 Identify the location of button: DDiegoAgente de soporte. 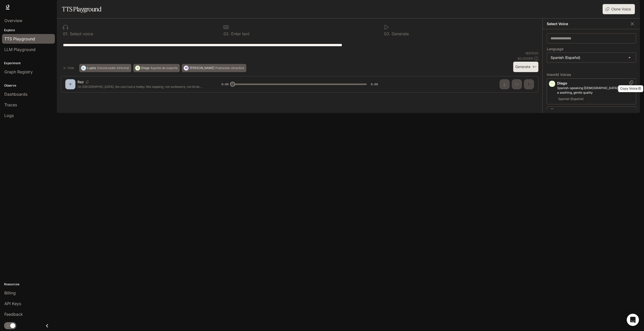
(157, 68).